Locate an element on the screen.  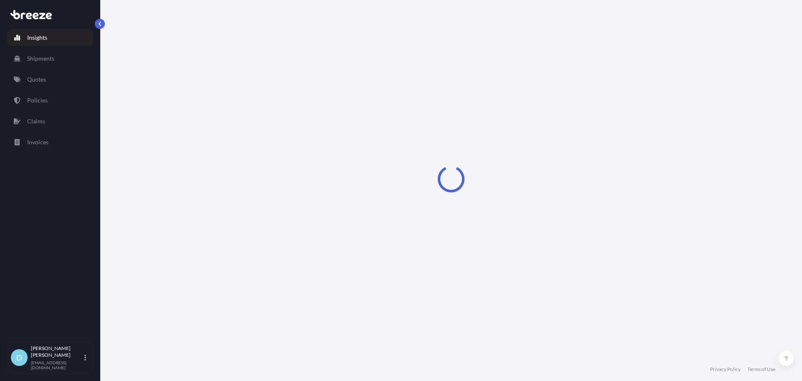
p: Invoices is located at coordinates (38, 142).